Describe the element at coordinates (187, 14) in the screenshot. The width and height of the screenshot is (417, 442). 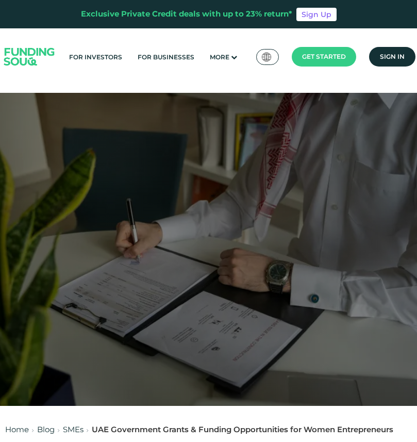
I see `div: Exclusive Private Credit deals with up to 23% return*` at that location.